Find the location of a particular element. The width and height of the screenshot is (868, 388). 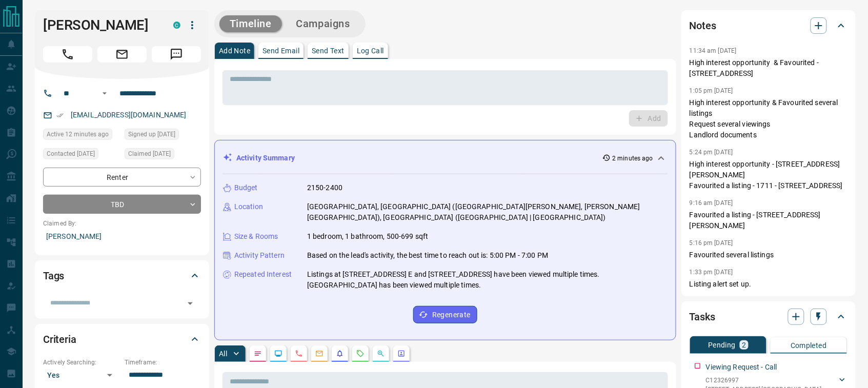

h2: Tags is located at coordinates (53, 276).